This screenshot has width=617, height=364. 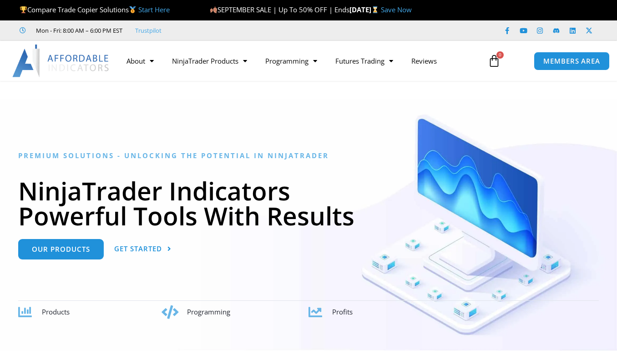 What do you see at coordinates (95, 10) in the screenshot?
I see `span: Compare Trade Copier Solutions` at bounding box center [95, 10].